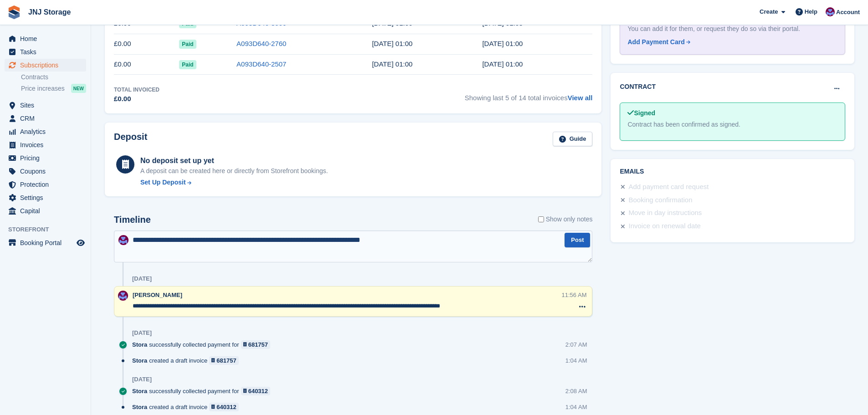 The height and width of the screenshot is (415, 868). What do you see at coordinates (163, 182) in the screenshot?
I see `div: Set Up Deposit` at bounding box center [163, 182].